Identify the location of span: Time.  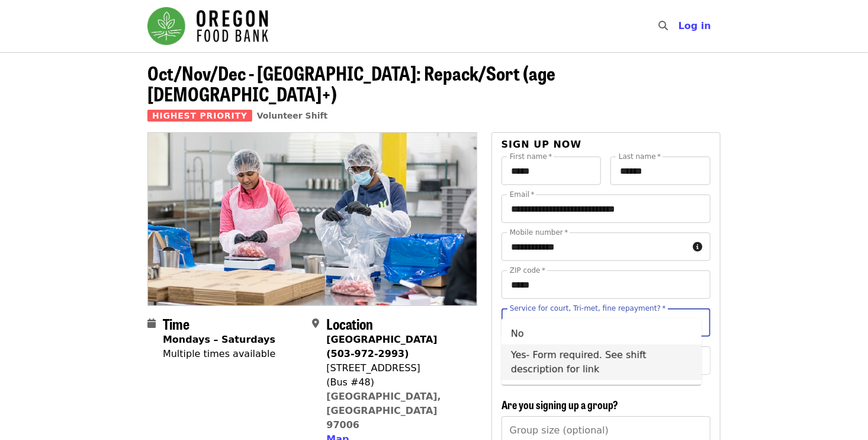
(176, 324).